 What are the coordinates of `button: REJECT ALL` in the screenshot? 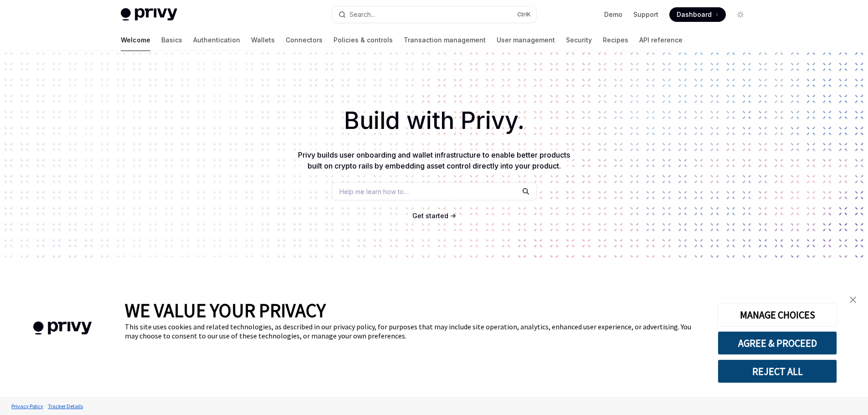 It's located at (777, 372).